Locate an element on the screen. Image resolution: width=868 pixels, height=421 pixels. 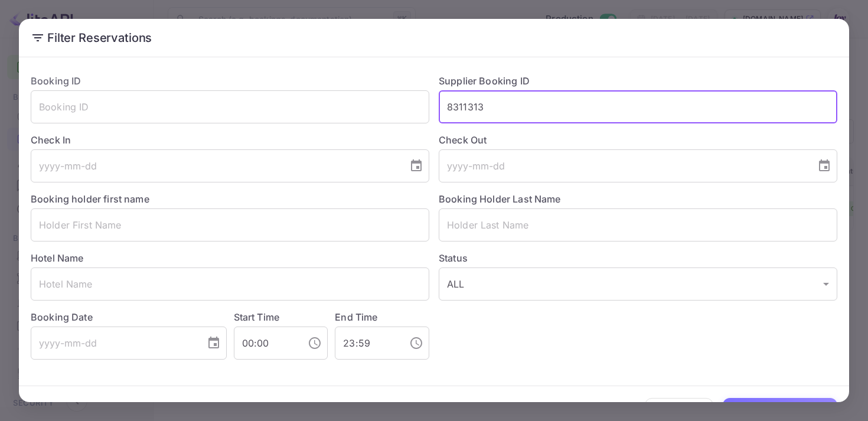
label: Status is located at coordinates (638, 258).